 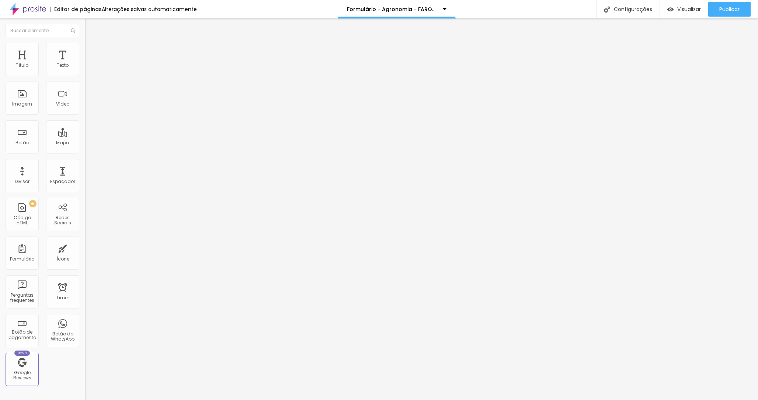 I want to click on div: Mapa, so click(x=63, y=143).